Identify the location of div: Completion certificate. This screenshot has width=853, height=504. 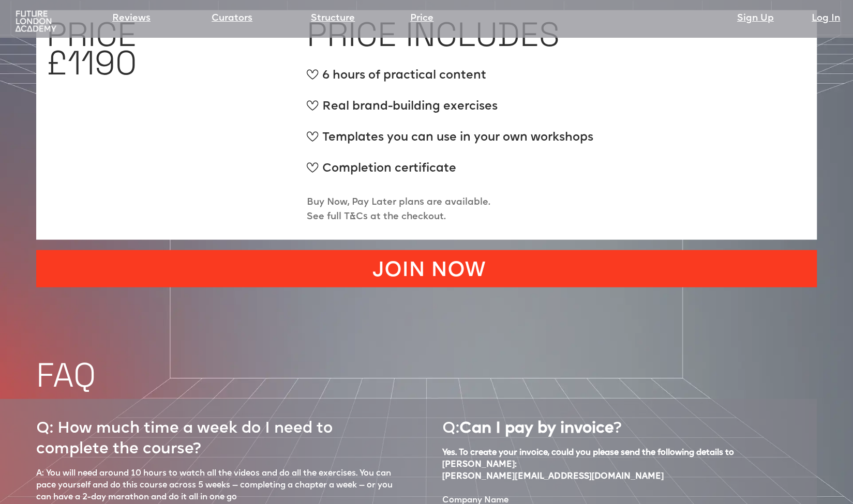
(450, 173).